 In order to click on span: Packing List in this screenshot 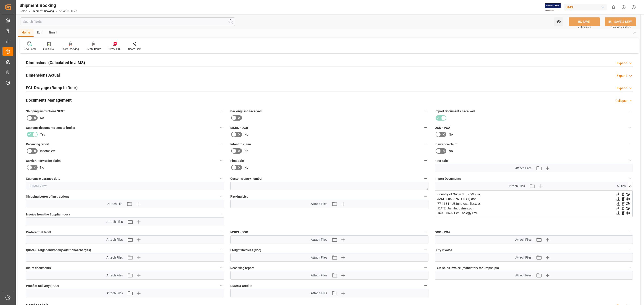, I will do `click(239, 196)`.